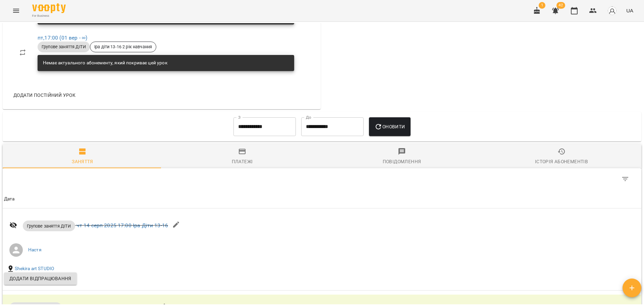 The width and height of the screenshot is (644, 308). What do you see at coordinates (49, 8) in the screenshot?
I see `img: Voopty Logo` at bounding box center [49, 8].